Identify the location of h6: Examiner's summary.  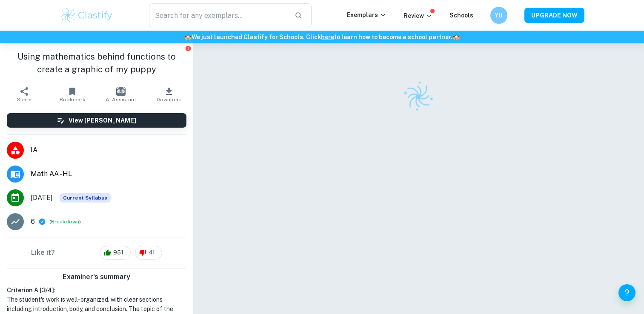
(97, 277).